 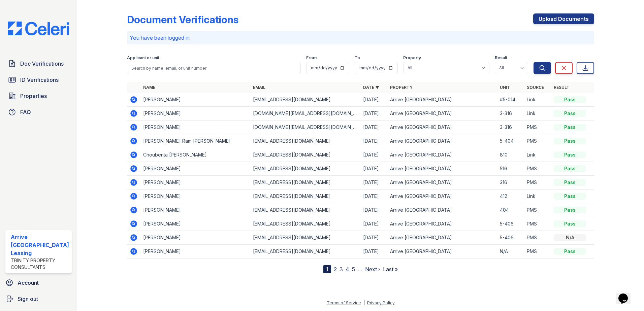 What do you see at coordinates (412, 58) in the screenshot?
I see `label: Property` at bounding box center [412, 58].